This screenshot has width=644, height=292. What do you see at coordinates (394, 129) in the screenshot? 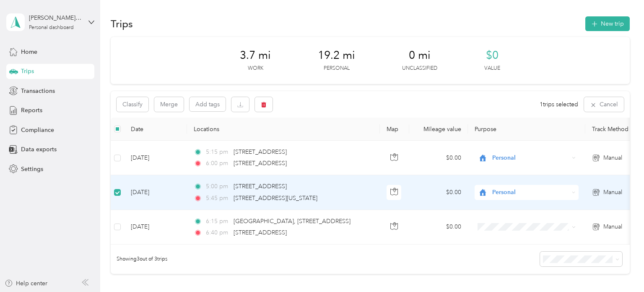
I see `th: Map` at bounding box center [394, 129].